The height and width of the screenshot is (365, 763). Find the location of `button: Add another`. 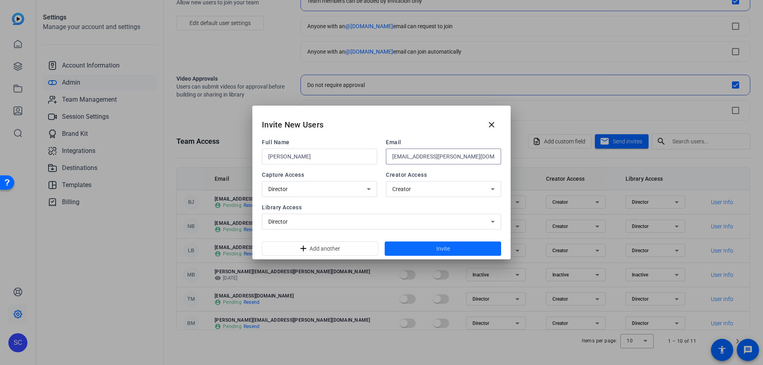

button: Add another is located at coordinates (320, 249).